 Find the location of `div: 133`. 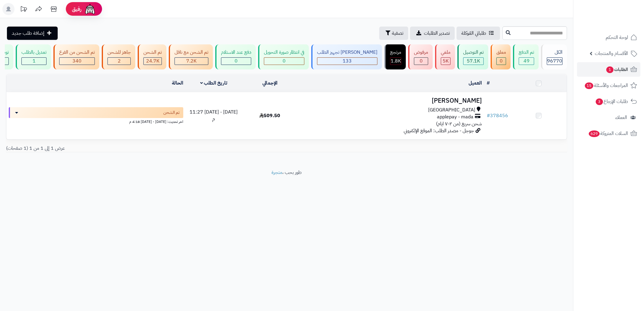

div: 133 is located at coordinates (347, 61).